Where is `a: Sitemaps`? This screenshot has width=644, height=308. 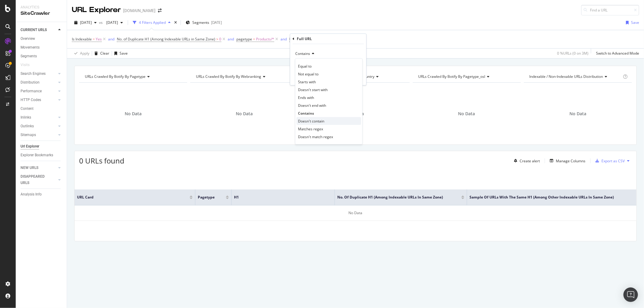 a: Sitemaps is located at coordinates (38, 135).